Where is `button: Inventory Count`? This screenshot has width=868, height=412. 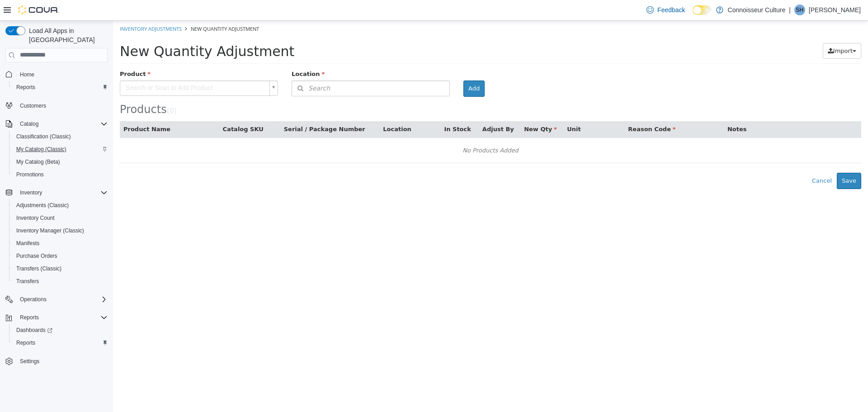 button: Inventory Count is located at coordinates (60, 218).